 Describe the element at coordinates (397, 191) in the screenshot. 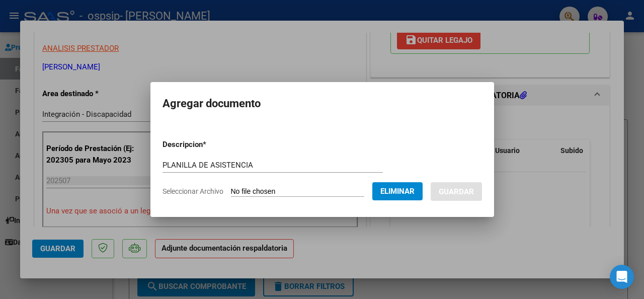

I see `button: Eliminar` at that location.